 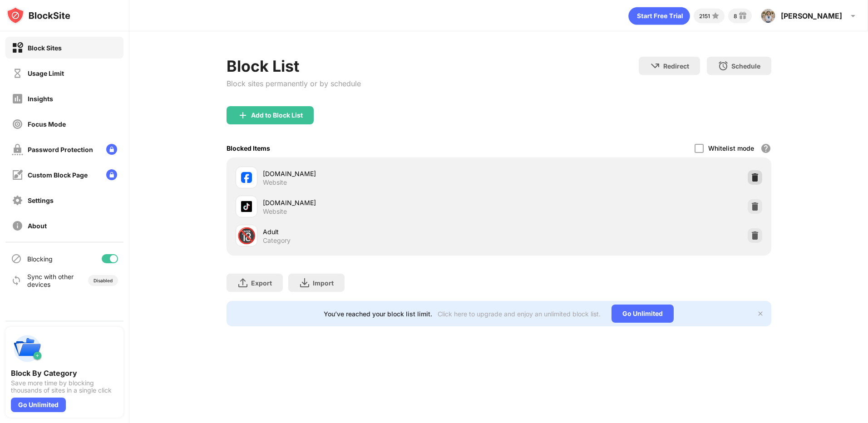 What do you see at coordinates (50, 281) in the screenshot?
I see `div: Sync with other devices` at bounding box center [50, 281].